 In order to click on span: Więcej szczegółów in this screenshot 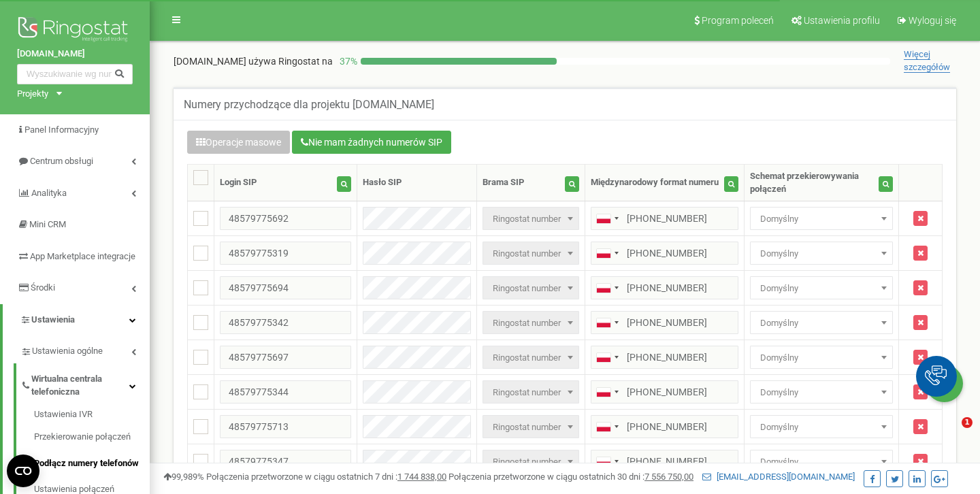, I will do `click(927, 61)`.